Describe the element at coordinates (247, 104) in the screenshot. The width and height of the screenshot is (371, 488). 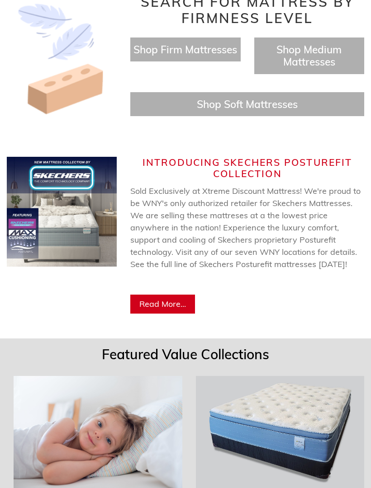
I see `span: Shop Soft Mattresses` at that location.